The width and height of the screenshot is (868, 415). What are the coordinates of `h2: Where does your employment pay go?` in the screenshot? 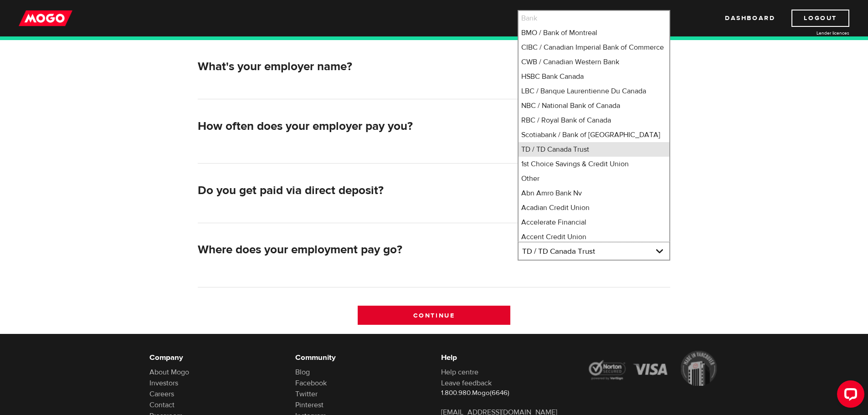 It's located at (354, 250).